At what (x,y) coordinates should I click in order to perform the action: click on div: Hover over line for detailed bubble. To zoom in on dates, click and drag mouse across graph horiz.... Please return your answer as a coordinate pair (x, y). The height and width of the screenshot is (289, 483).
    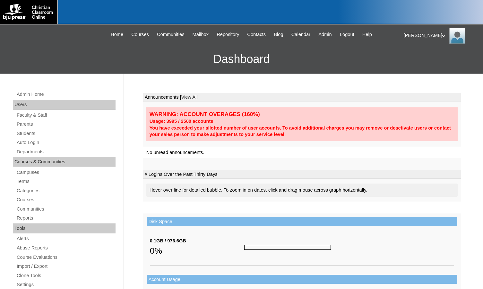
    Looking at the image, I should click on (302, 190).